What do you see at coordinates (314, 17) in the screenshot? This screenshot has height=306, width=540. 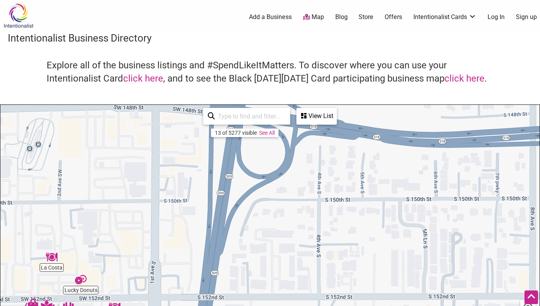 I see `a: Map` at bounding box center [314, 17].